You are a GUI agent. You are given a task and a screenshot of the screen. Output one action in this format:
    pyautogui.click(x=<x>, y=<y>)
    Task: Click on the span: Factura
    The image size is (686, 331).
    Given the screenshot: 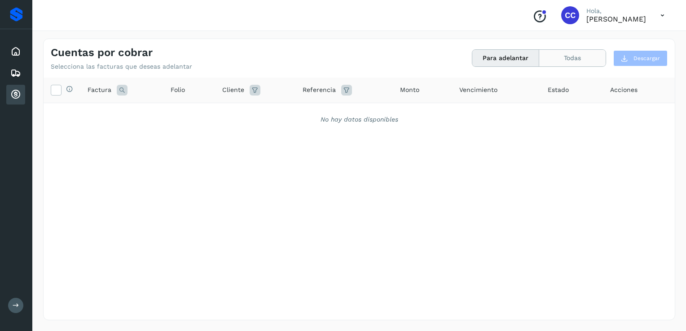 What is the action you would take?
    pyautogui.click(x=99, y=90)
    